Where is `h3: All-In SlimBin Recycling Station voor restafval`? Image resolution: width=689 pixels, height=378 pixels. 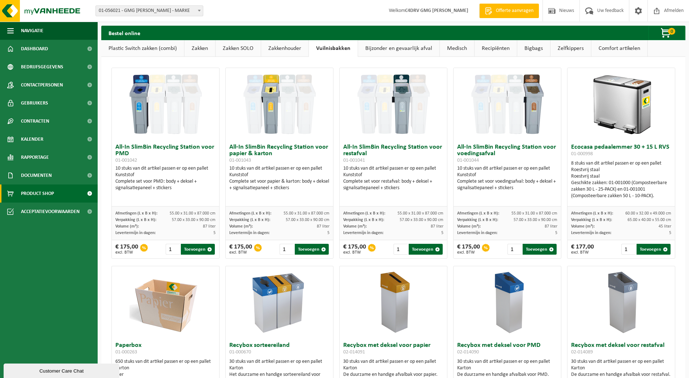 h3: All-In SlimBin Recycling Station voor restafval is located at coordinates (393, 154).